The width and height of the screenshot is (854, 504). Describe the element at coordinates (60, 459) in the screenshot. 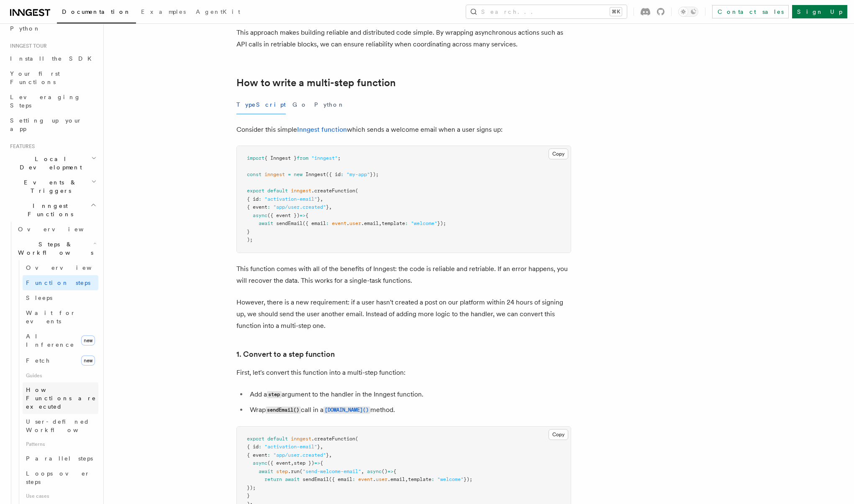

I see `a: Parallel steps` at that location.